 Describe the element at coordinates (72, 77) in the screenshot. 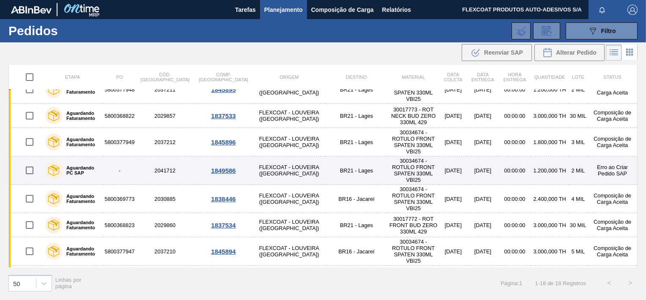

I see `span: Etapa` at that location.